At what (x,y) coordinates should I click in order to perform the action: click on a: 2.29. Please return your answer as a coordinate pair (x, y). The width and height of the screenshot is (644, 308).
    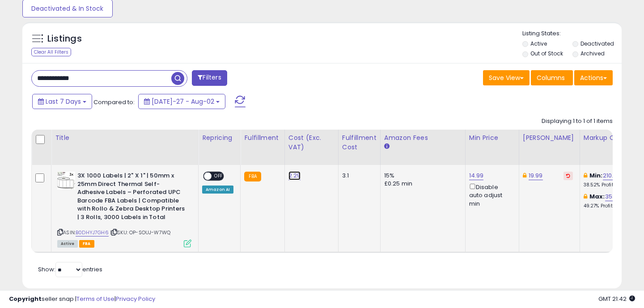
    Looking at the image, I should click on (295, 175).